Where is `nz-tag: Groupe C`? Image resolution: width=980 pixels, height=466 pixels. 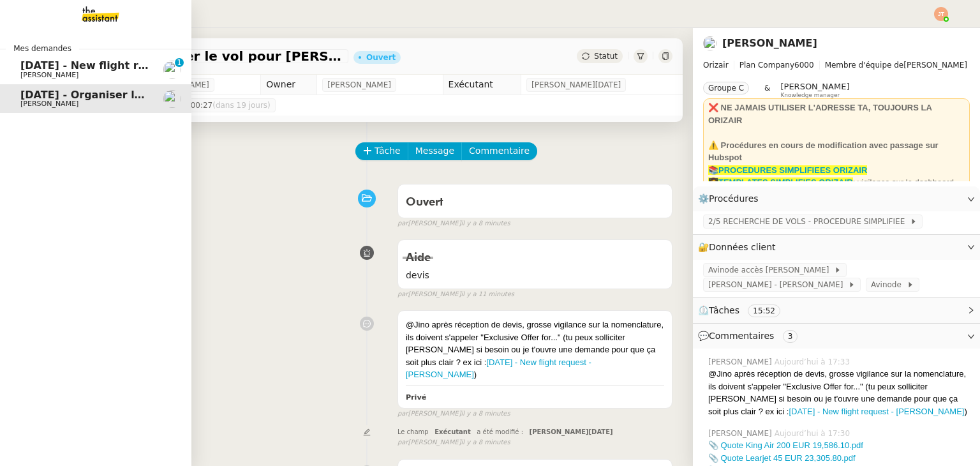 nz-tag: Groupe C is located at coordinates (726, 88).